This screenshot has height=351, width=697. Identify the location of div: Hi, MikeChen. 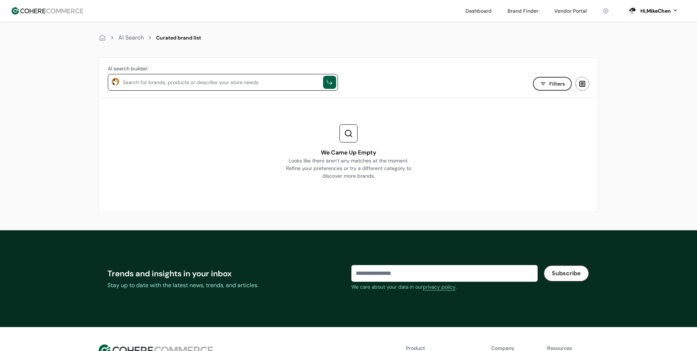
(656, 11).